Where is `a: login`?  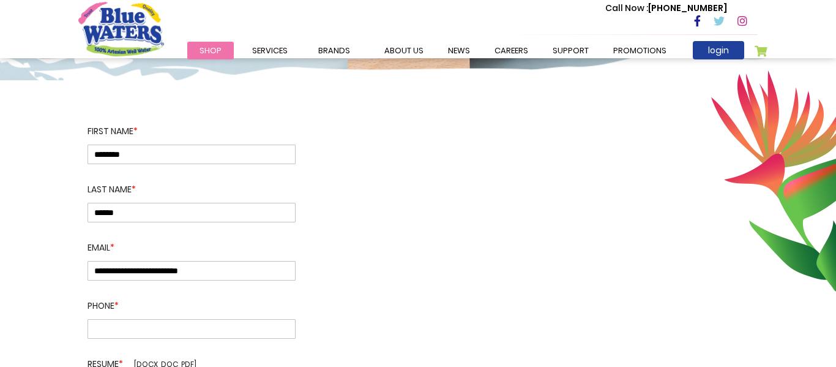 a: login is located at coordinates (719, 50).